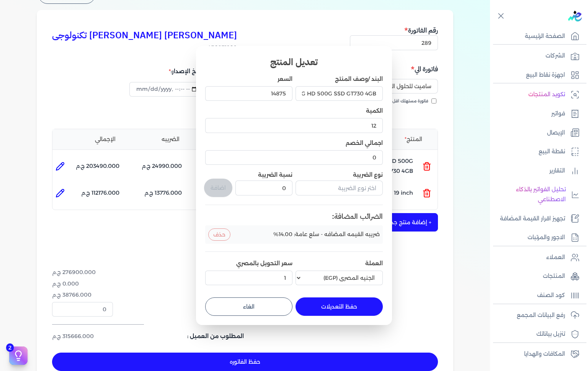 This screenshot has height=371, width=588. I want to click on label: سعر التحويل بالمصري, so click(264, 263).